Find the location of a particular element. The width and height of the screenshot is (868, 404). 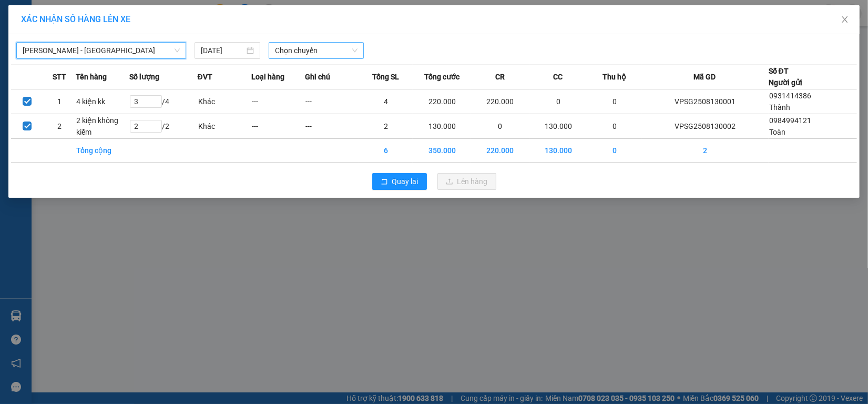

span: Hồ Chí Minh - Cần Thơ is located at coordinates (101, 50).